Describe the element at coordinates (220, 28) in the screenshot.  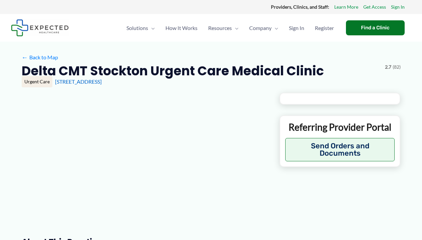
I see `span: Resources` at that location.